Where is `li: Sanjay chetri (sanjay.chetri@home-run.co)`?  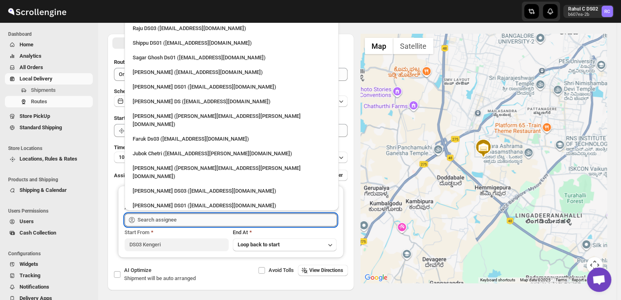 li: Sanjay chetri (sanjay.chetri@home-run.co) is located at coordinates (231, 172).